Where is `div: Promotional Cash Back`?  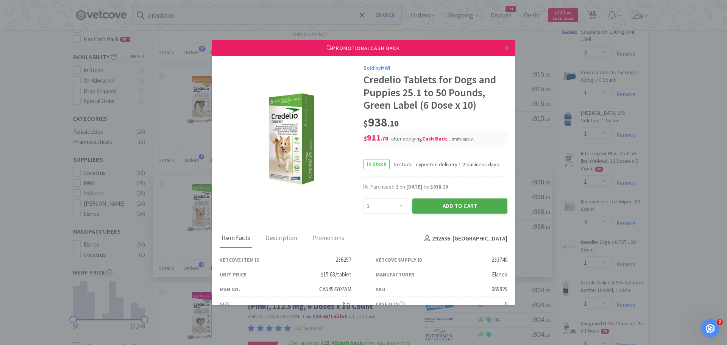 div: Promotional Cash Back is located at coordinates (363, 48).